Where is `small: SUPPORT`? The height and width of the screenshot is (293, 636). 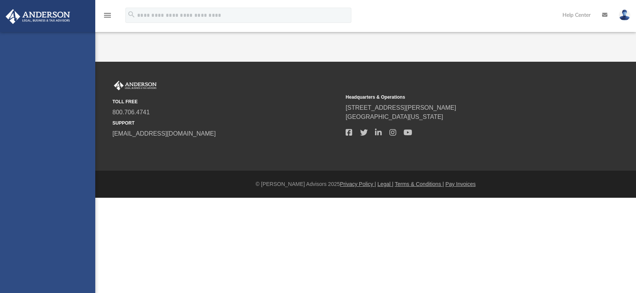 small: SUPPORT is located at coordinates (226, 123).